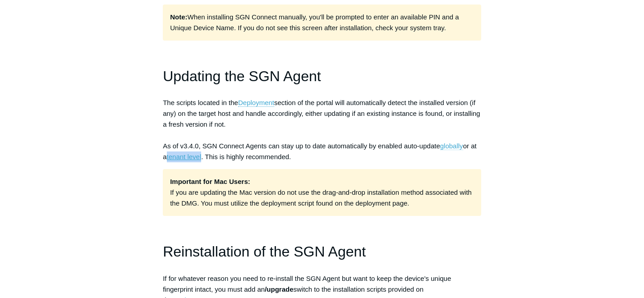  I want to click on span: If for whatever reason you need to re-install the SGN Agent but want to keep the device's unique ..., so click(306, 283).